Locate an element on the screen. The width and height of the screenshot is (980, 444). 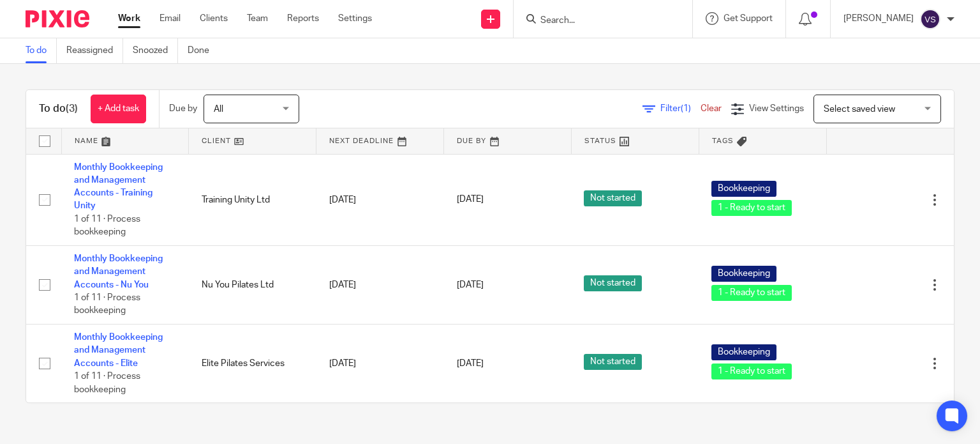
a: Monthly Bookkeeping and Management Accounts - Elite is located at coordinates (118, 350).